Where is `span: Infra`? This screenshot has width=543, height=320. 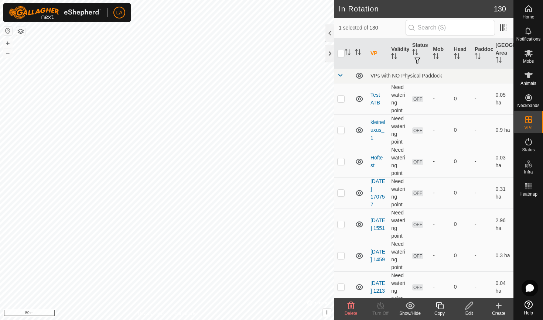
span: Infra is located at coordinates (528, 172).